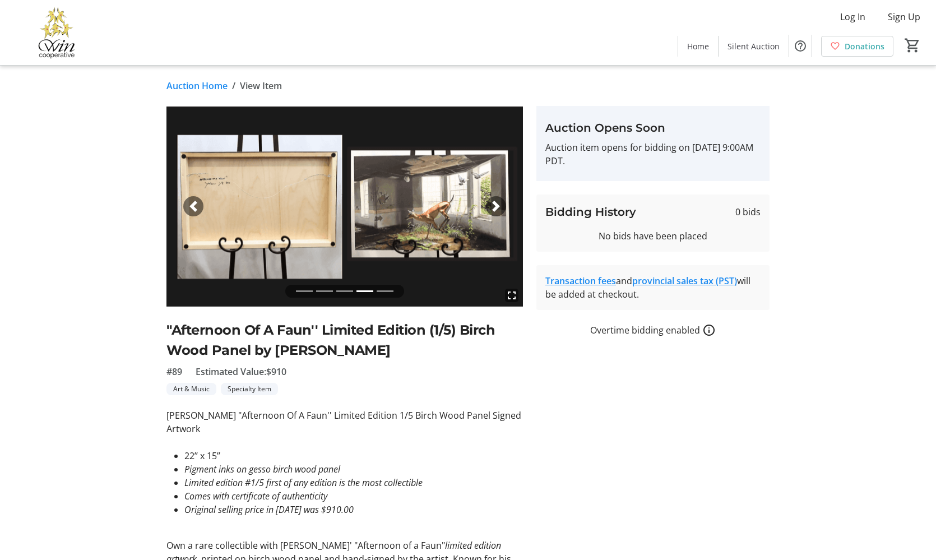 The height and width of the screenshot is (560, 936). What do you see at coordinates (684, 281) in the screenshot?
I see `a: provincial sales tax (PST)` at bounding box center [684, 281].